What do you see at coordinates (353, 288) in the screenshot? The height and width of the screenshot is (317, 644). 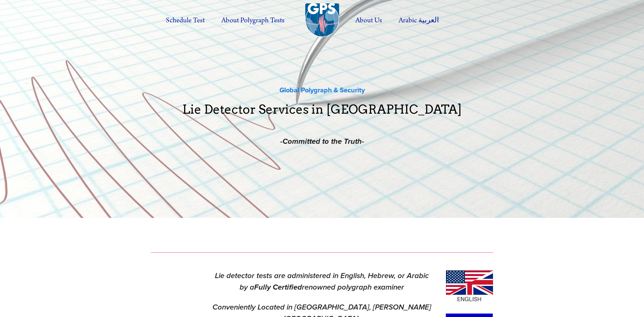 I see `em: renowned polygraph examiner` at bounding box center [353, 288].